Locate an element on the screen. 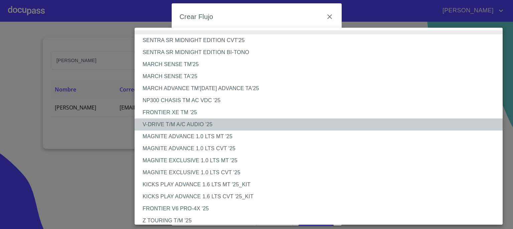 This screenshot has width=513, height=229. li: KICKS PLAY ADVANCE 1.6 LTS MT '25_KIT is located at coordinates (321, 185).